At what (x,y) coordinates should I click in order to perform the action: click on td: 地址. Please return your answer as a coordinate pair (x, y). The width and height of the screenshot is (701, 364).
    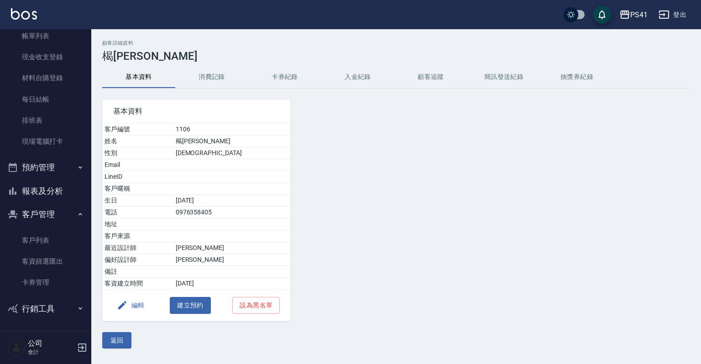
    Looking at the image, I should click on (138, 225).